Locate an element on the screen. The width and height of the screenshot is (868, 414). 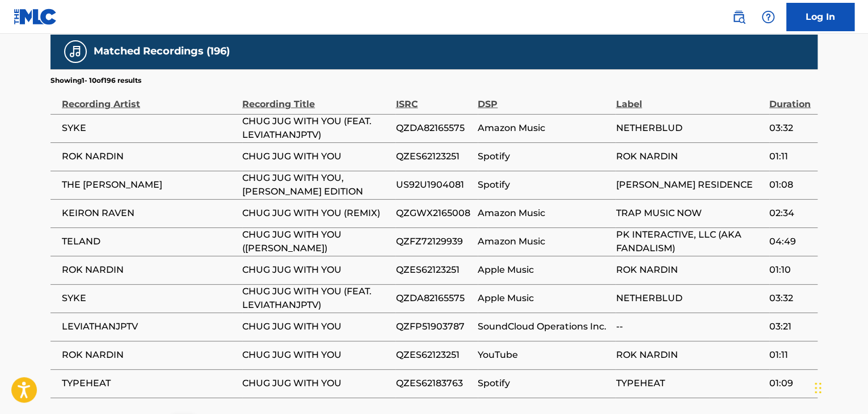
span: CHUG JUG WITH YOU (REMIX) is located at coordinates (316, 213).